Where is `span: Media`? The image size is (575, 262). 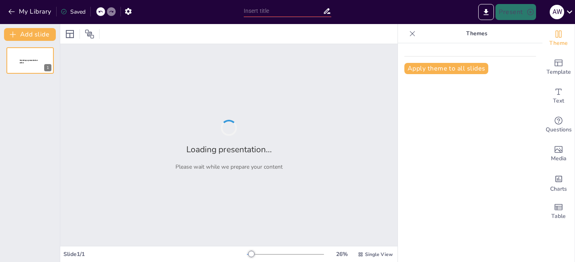 span: Media is located at coordinates (558, 159).